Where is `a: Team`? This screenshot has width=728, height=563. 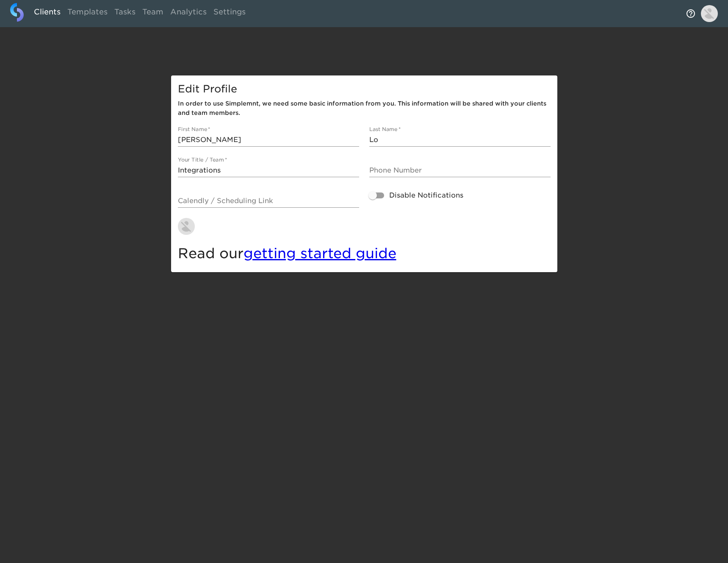 a: Team is located at coordinates (153, 13).